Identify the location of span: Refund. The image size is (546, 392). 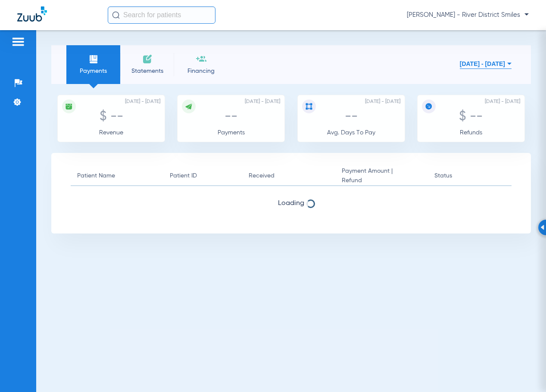
(367, 180).